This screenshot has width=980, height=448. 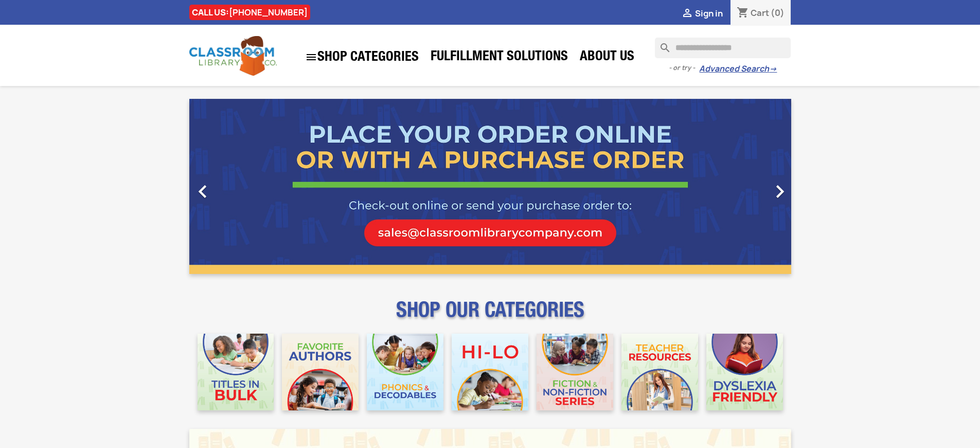 What do you see at coordinates (684, 68) in the screenshot?
I see `span: - or try -` at bounding box center [684, 68].